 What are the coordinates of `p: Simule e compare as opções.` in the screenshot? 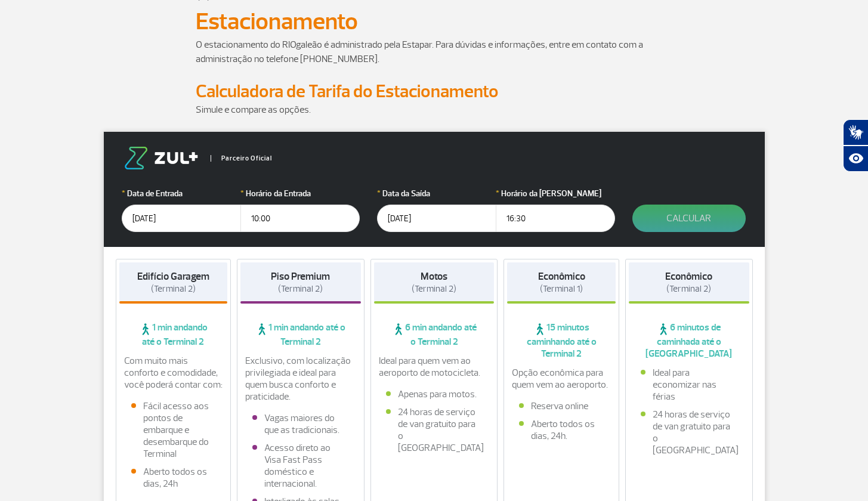 It's located at (434, 110).